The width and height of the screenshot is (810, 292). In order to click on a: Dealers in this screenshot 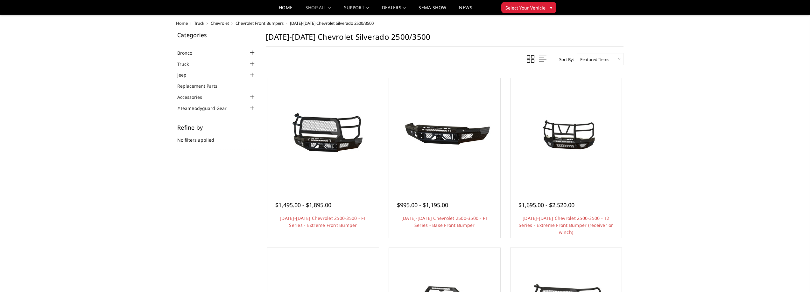, I will do `click(394, 10)`.